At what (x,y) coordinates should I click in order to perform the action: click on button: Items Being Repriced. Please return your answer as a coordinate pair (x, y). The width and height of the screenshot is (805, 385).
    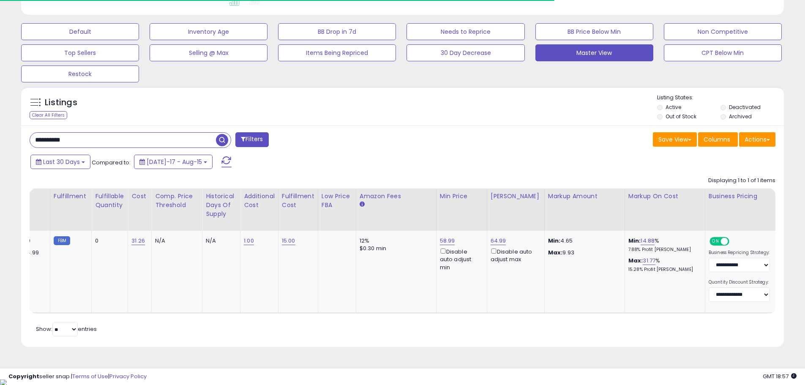
    Looking at the image, I should click on (337, 53).